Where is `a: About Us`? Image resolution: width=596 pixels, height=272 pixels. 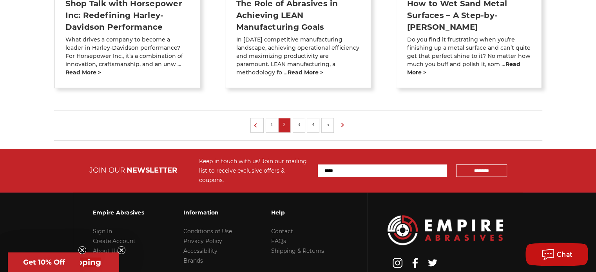 a: About Us is located at coordinates (105, 251).